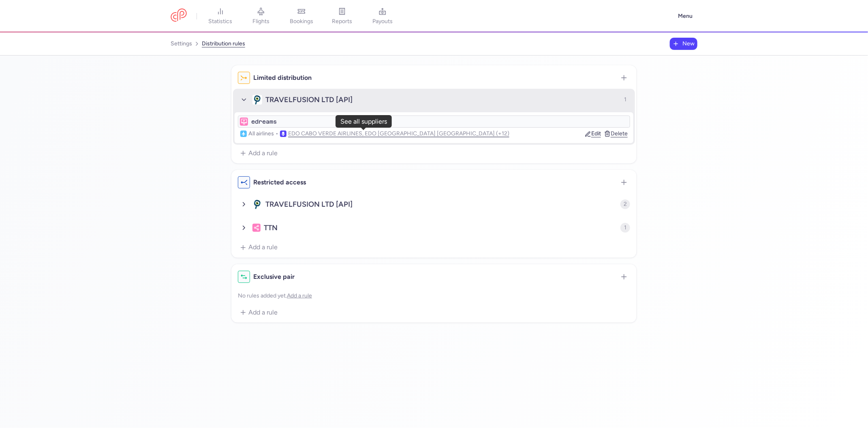 This screenshot has width=868, height=428. Describe the element at coordinates (593, 134) in the screenshot. I see `a: Edit` at that location.